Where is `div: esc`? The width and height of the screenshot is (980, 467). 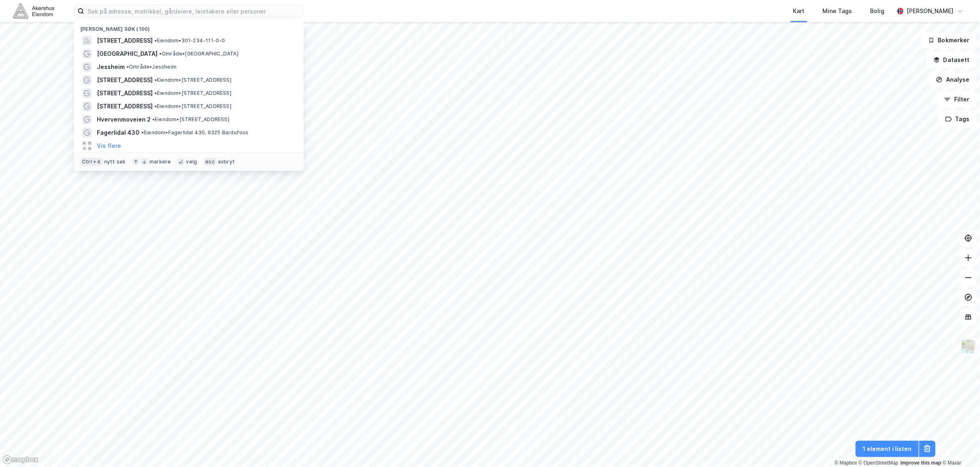 div: esc is located at coordinates (210, 162).